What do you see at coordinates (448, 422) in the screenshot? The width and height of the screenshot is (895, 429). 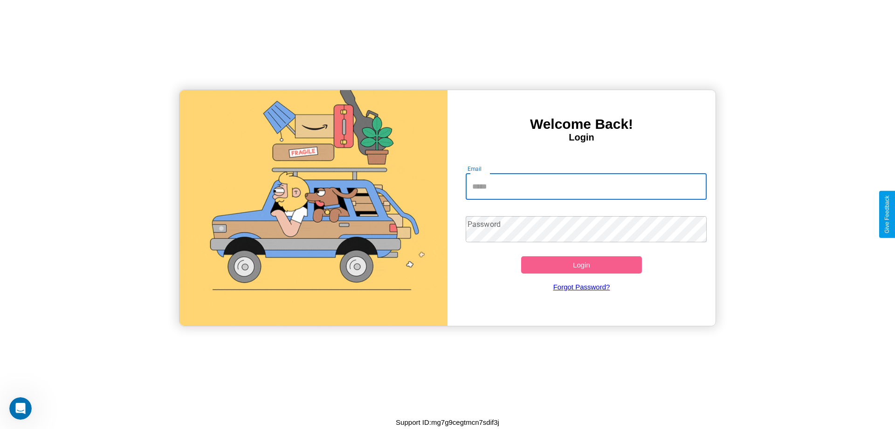 I see `p: Support ID: mg7g9cegtmcn7sdif3j` at bounding box center [448, 422].